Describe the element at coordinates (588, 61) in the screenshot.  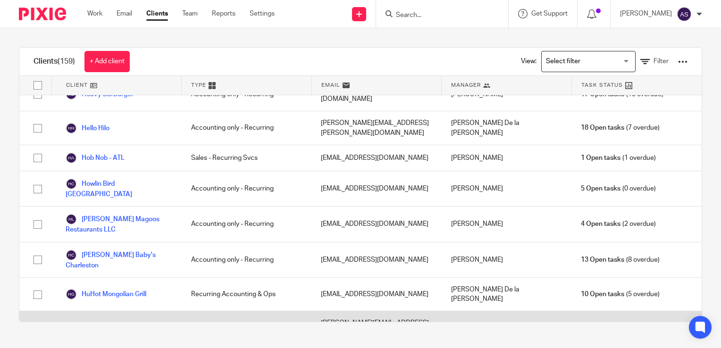
I see `div: Search for option` at that location.